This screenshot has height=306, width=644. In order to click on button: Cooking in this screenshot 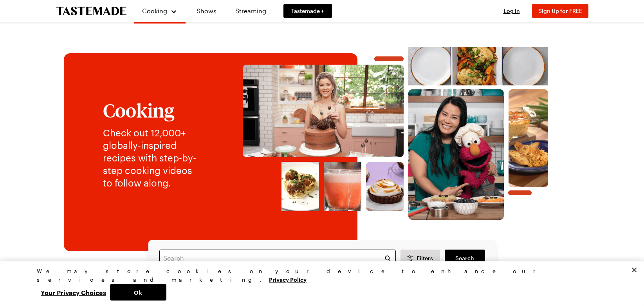, I will do `click(160, 11)`.